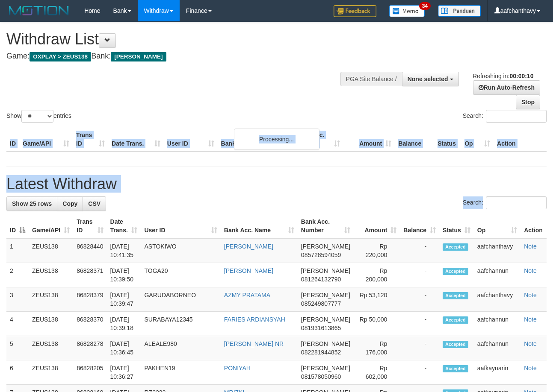 This screenshot has height=392, width=553. I want to click on td: Rp 200,000, so click(377, 275).